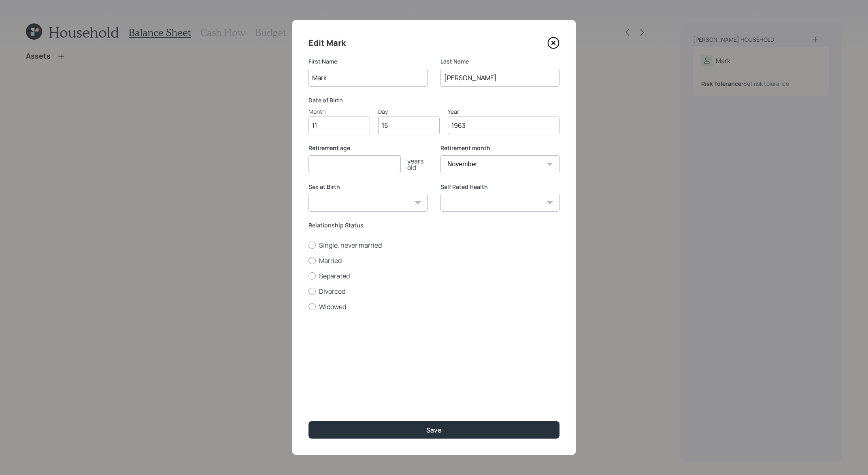 Image resolution: width=868 pixels, height=475 pixels. What do you see at coordinates (339, 112) in the screenshot?
I see `div: Month` at bounding box center [339, 112].